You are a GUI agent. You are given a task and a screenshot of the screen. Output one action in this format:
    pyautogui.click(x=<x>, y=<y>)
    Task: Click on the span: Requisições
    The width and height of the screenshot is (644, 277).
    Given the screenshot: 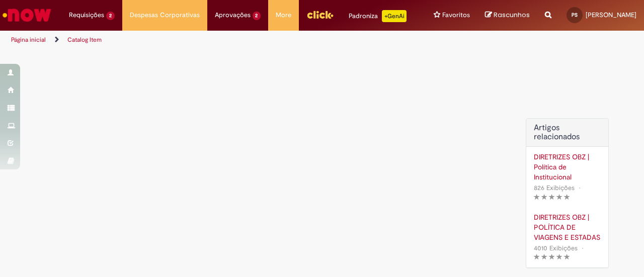 What is the action you would take?
    pyautogui.click(x=86, y=15)
    